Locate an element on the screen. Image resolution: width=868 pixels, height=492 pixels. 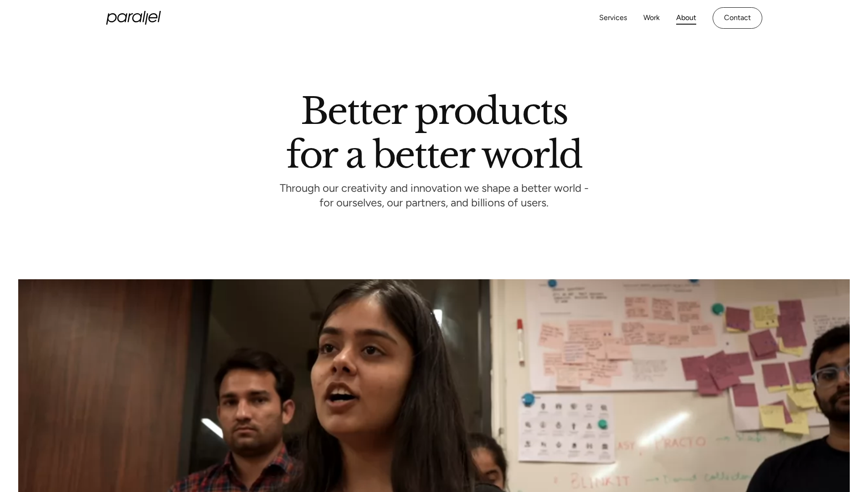
a: home is located at coordinates (134, 18).